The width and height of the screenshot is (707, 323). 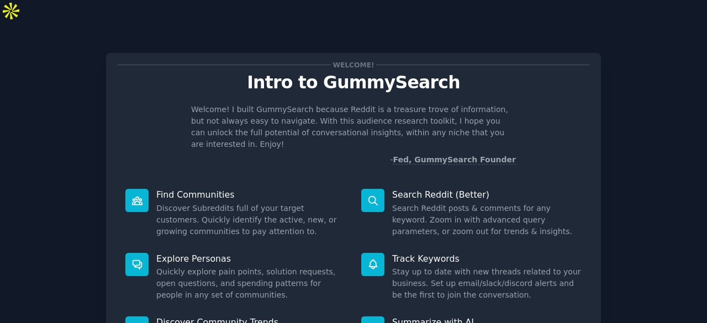 I want to click on span: Welcome!, so click(x=354, y=65).